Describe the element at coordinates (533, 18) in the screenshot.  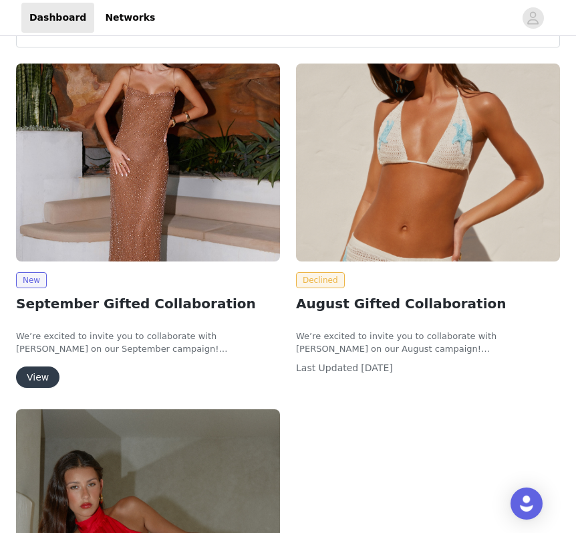
I see `div: avatar` at that location.